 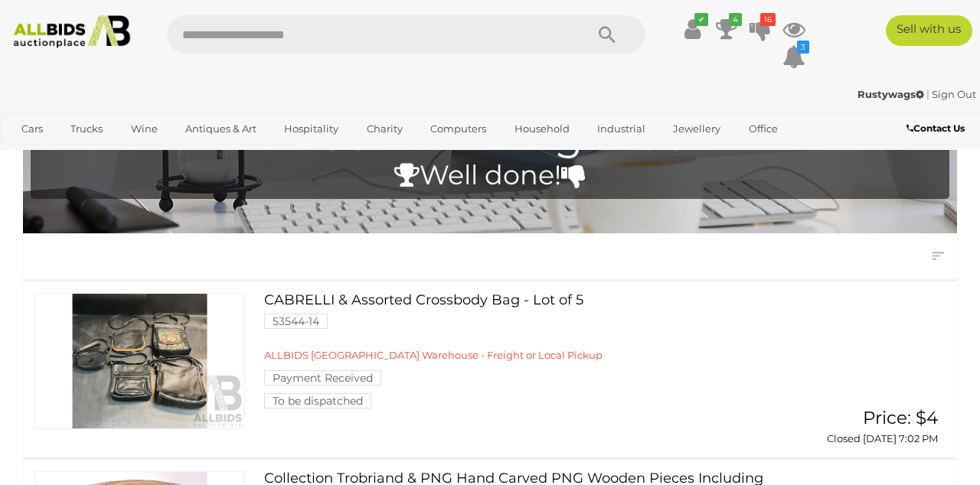 I want to click on span: Price: $4, so click(x=901, y=418).